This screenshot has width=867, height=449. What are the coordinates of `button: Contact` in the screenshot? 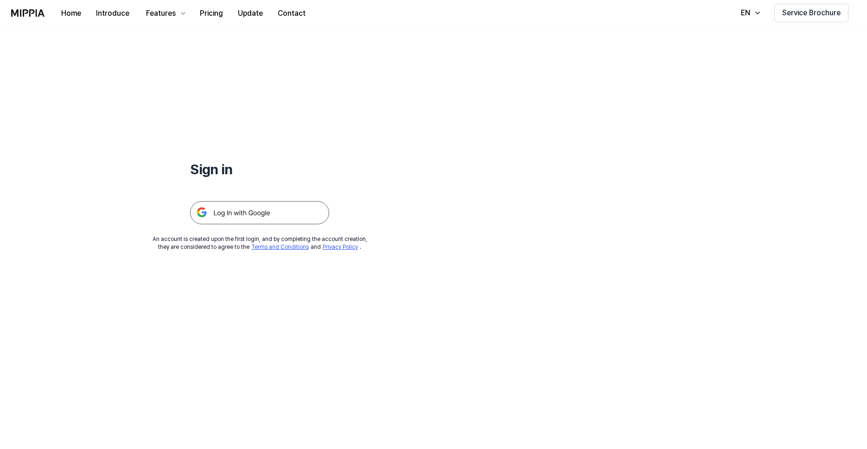 It's located at (292, 13).